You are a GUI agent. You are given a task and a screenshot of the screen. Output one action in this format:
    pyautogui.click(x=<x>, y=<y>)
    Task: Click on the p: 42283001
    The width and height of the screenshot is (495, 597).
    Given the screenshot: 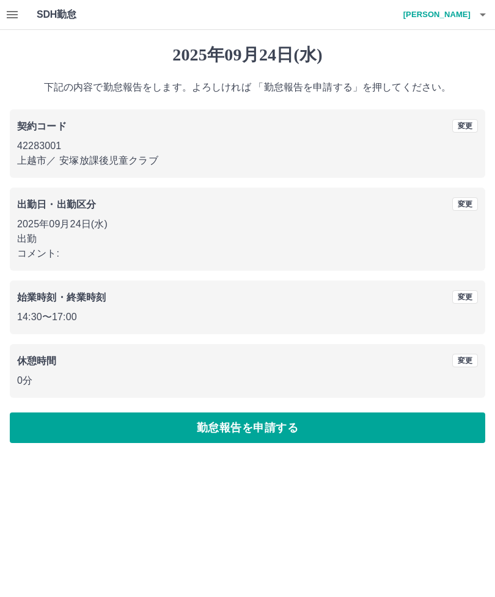 What is the action you would take?
    pyautogui.click(x=247, y=146)
    